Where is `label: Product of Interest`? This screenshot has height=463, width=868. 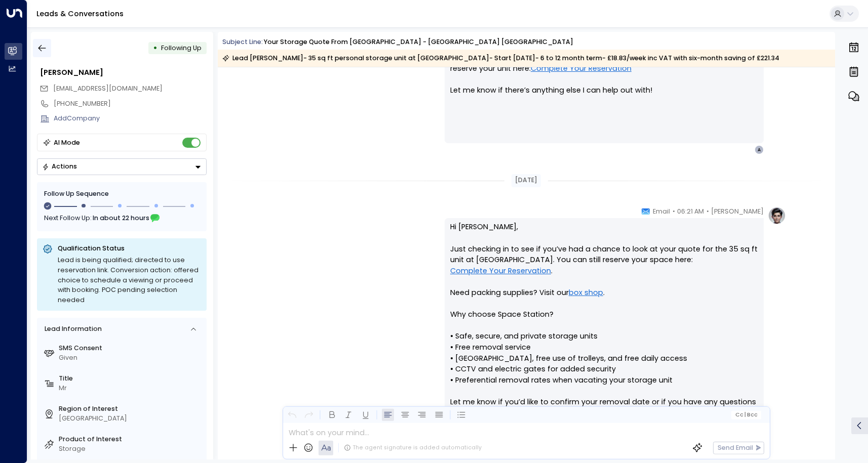 label: Product of Interest is located at coordinates (131, 439).